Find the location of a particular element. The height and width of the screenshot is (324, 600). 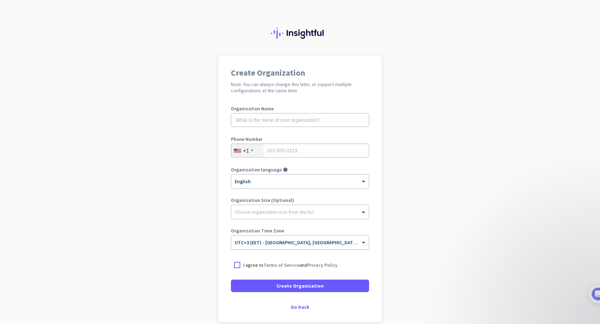

label: Organization Time Zone is located at coordinates (300, 231).